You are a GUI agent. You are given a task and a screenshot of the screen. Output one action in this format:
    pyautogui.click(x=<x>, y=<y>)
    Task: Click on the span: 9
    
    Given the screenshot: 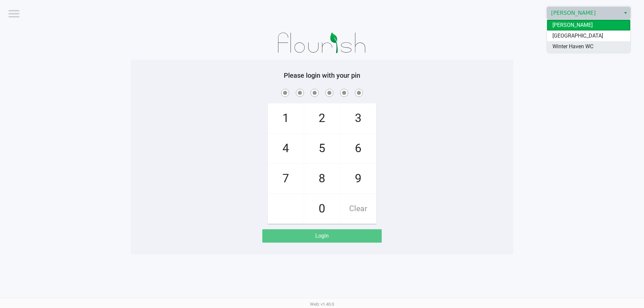 What is the action you would take?
    pyautogui.click(x=358, y=179)
    